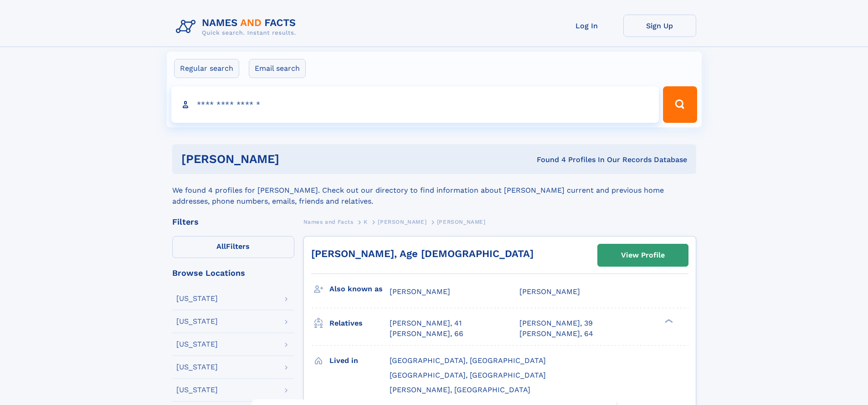 Image resolution: width=868 pixels, height=405 pixels. What do you see at coordinates (547, 159) in the screenshot?
I see `div: Found 4 Profiles In Our Records Database` at bounding box center [547, 159].